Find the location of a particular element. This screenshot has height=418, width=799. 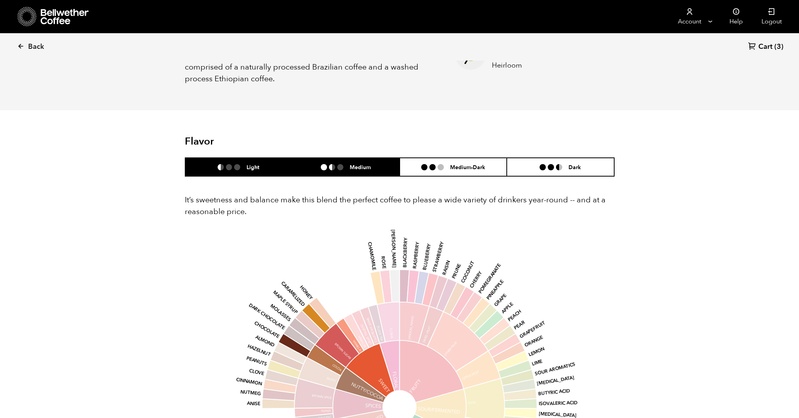

p: It’s sweetness and balance make this blend the perfect coffee to please a wide variety of drinker... is located at coordinates (400, 206).